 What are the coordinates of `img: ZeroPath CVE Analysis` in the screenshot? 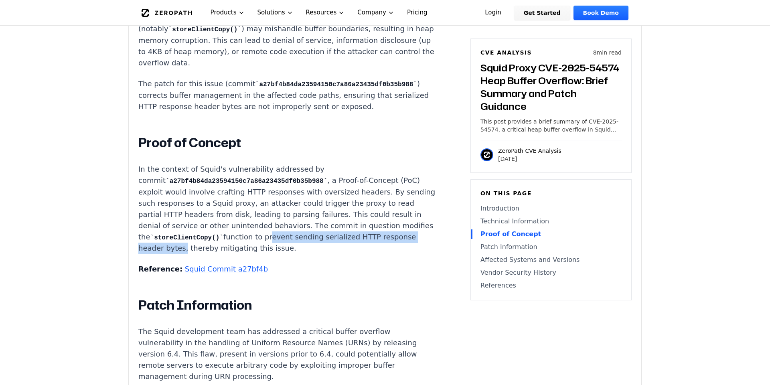 It's located at (487, 155).